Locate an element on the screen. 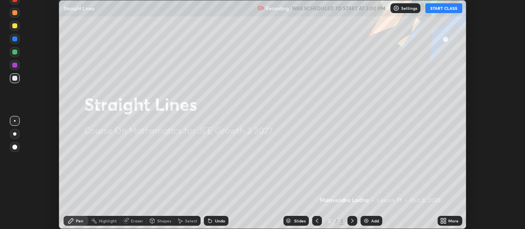  div: More is located at coordinates (453, 221).